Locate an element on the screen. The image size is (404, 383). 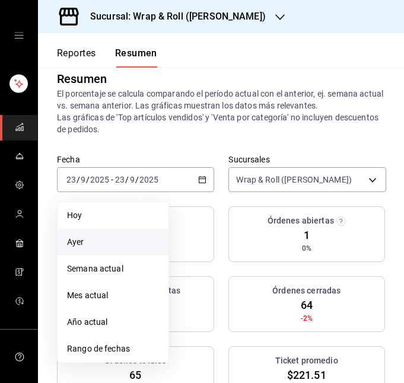
span: -2% is located at coordinates (307, 318).